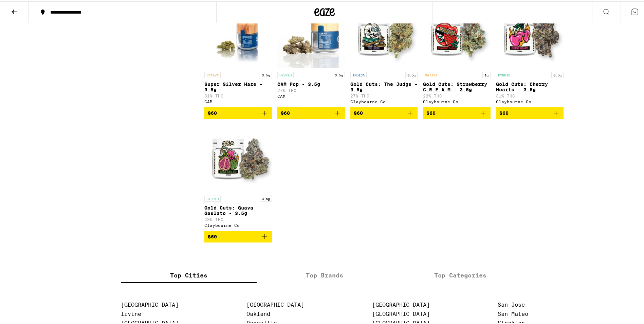  Describe the element at coordinates (238, 209) in the screenshot. I see `p: Gold Cuts: Guava Gaslato - 3.5g` at that location.